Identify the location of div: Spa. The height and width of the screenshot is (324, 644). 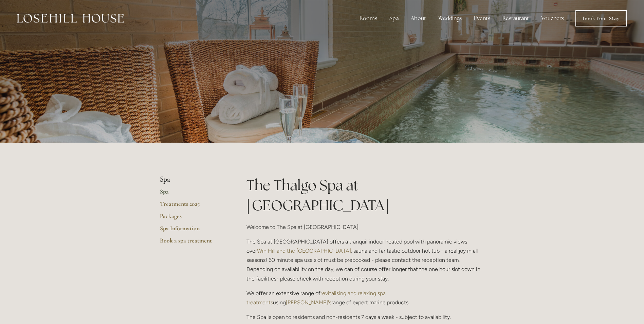
(394, 19).